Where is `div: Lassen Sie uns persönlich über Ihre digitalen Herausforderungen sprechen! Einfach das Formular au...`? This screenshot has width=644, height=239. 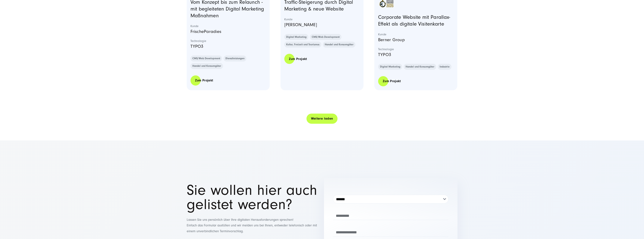 div: Lassen Sie uns persönlich über Ihre digitalen Herausforderungen sprechen! Einfach das Formular au... is located at coordinates (254, 209).